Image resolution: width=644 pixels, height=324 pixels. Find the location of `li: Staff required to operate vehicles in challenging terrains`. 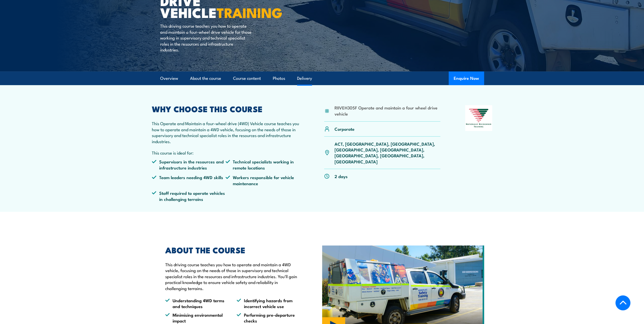

li: Staff required to operate vehicles in challenging terrains is located at coordinates (189, 196).